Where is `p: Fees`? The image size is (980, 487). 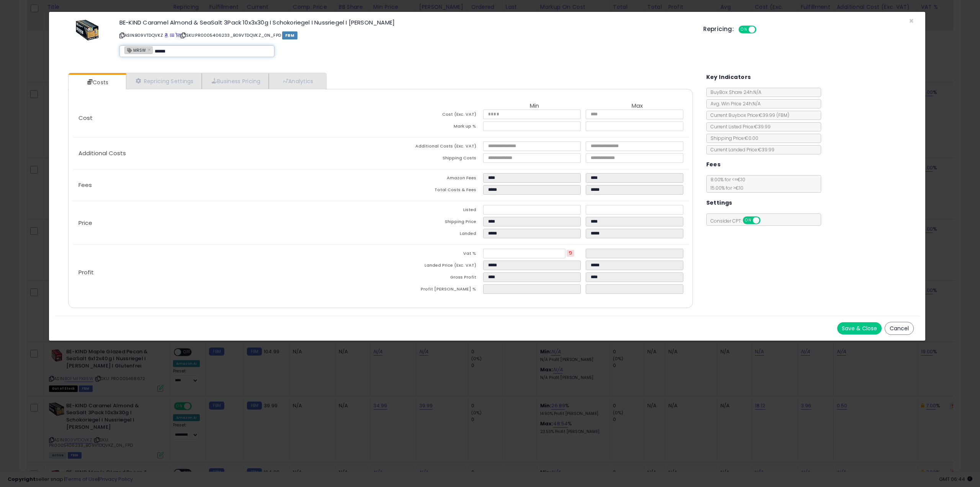 p: Fees is located at coordinates (226, 185).